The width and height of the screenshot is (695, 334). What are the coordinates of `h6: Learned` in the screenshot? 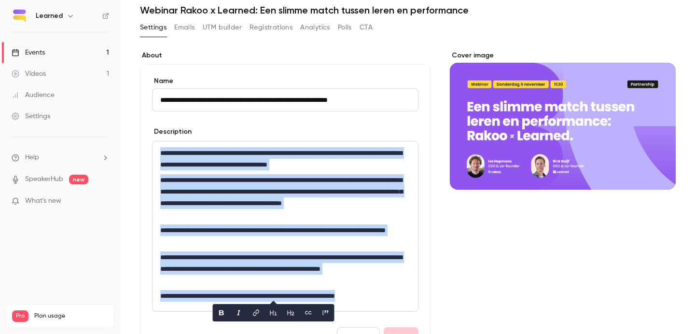 It's located at (49, 16).